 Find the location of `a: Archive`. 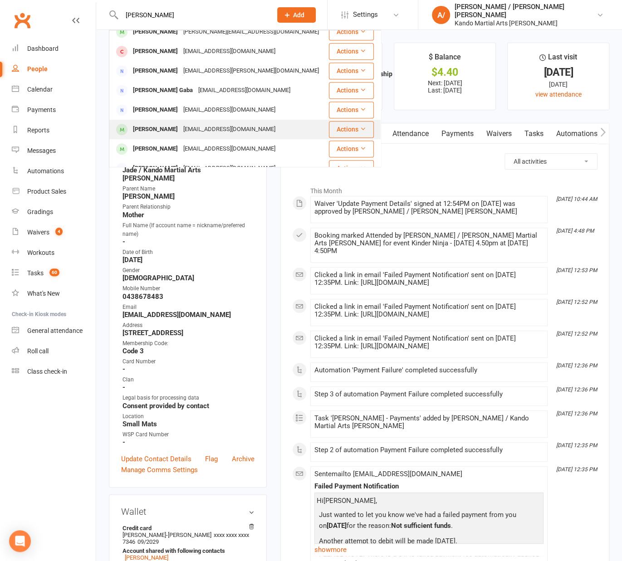

a: Archive is located at coordinates (243, 459).